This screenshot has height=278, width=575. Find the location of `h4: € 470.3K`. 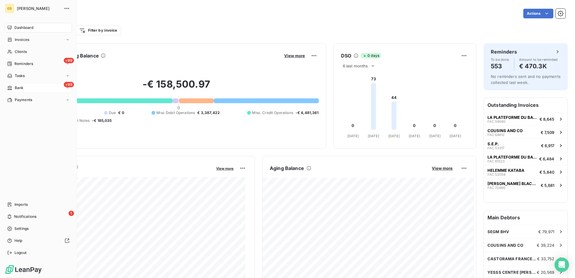

h4: € 470.3K is located at coordinates (539, 66).